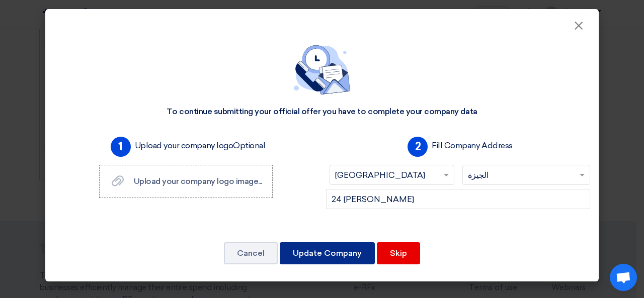 This screenshot has width=644, height=298. What do you see at coordinates (623, 277) in the screenshot?
I see `div: Open chat` at bounding box center [623, 277].